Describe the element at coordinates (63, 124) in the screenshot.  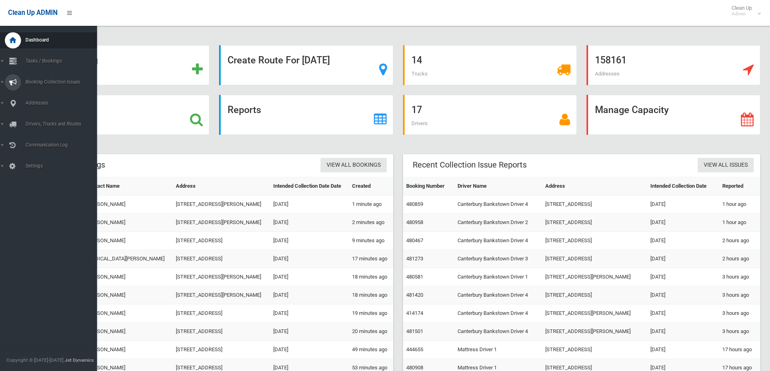
I see `span: Drivers, Trucks and Routes` at that location.